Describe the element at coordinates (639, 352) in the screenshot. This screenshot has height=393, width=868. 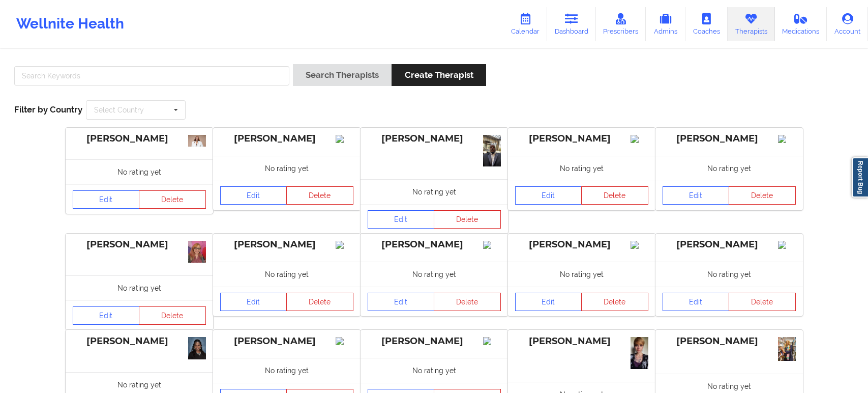
I see `img: 0942ab9a-4490-460f-8a6d-df6a013b02c9_IMG_3763.jpeg` at that location.